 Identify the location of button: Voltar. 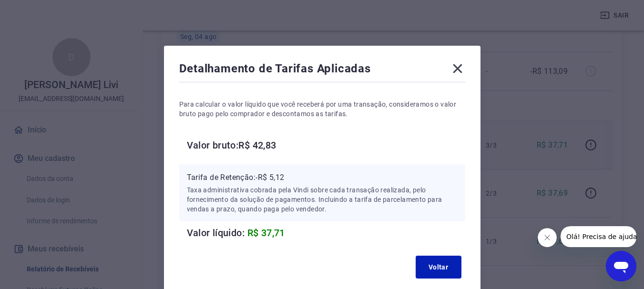
(439, 267).